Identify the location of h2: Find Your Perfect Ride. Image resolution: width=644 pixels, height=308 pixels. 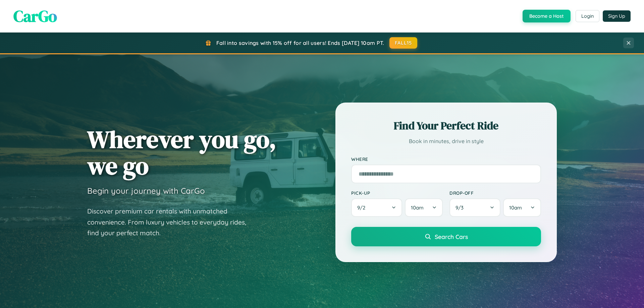
(446, 126).